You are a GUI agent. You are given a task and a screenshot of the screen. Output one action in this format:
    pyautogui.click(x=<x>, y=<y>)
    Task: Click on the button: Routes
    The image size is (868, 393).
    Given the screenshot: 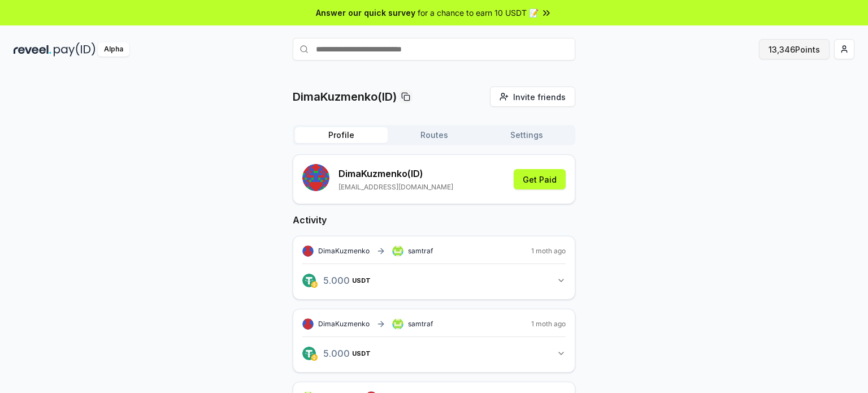 What is the action you would take?
    pyautogui.click(x=434, y=135)
    